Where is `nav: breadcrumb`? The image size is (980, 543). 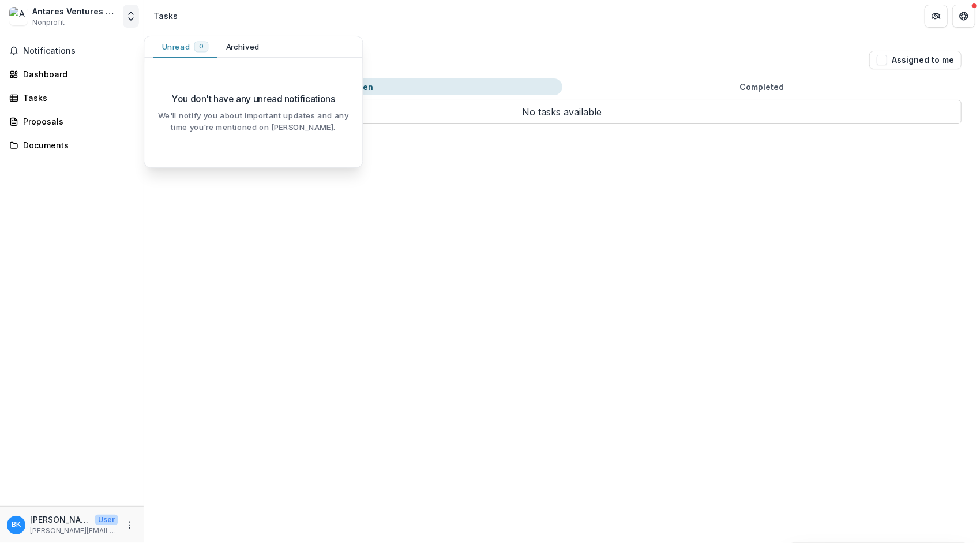 nav: breadcrumb is located at coordinates (165, 15).